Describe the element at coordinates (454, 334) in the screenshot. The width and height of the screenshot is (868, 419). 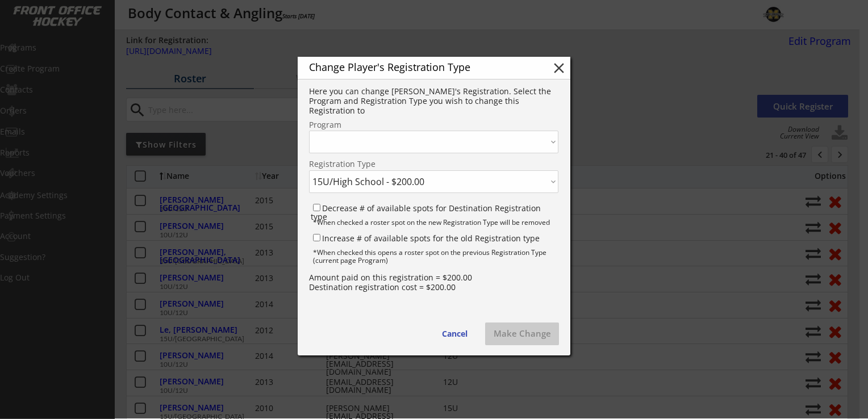
I see `button: Cancel` at that location.